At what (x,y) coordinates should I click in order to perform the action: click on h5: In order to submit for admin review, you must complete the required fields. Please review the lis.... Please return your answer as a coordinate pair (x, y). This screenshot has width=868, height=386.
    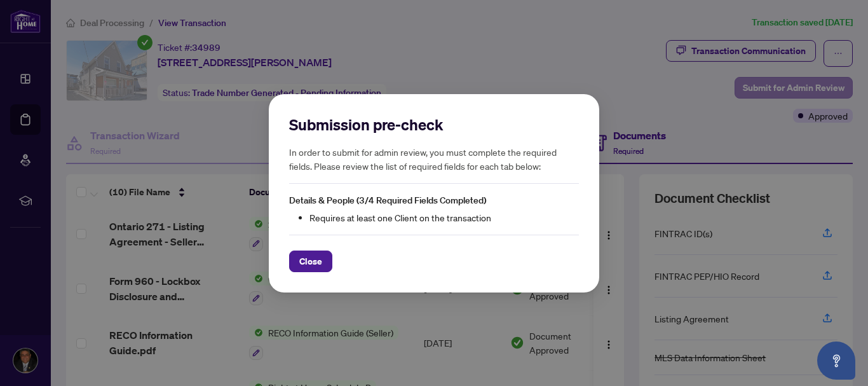
    Looking at the image, I should click on (434, 159).